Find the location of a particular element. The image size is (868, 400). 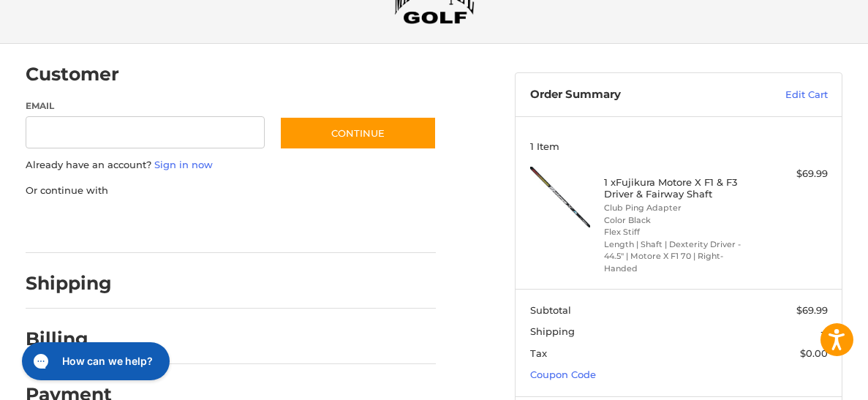

h2: How can we help? is located at coordinates (93, 24).